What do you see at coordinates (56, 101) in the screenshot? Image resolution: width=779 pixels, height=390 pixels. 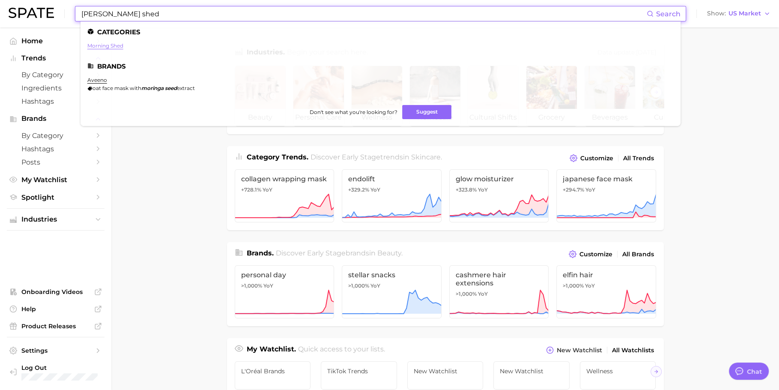 I see `a: Hashtags` at bounding box center [56, 101].